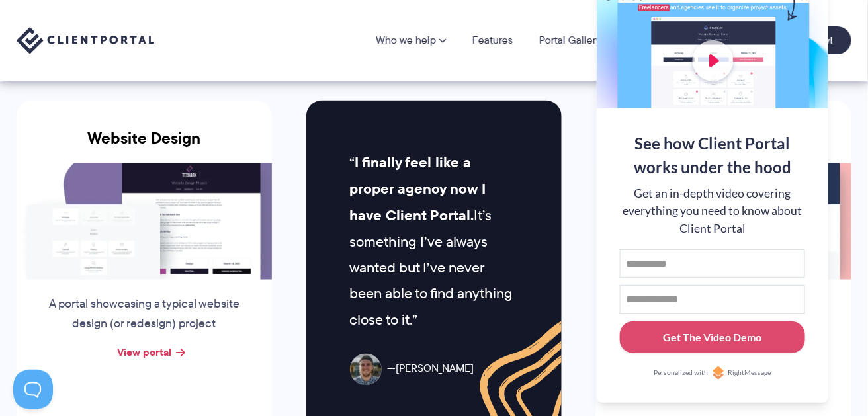 This screenshot has height=416, width=868. What do you see at coordinates (434, 241) in the screenshot?
I see `p: It’s something I’ve always wanted but I’ve never been able to find anything close to it.` at bounding box center [434, 241].